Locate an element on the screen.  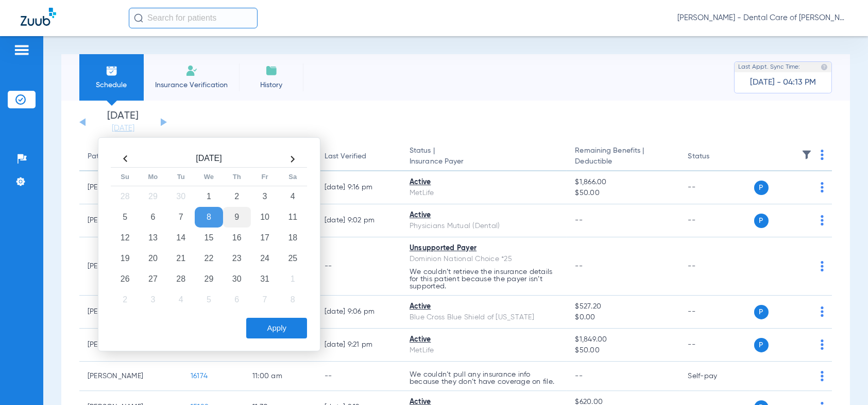
img: last sync help info is located at coordinates (824, 67).